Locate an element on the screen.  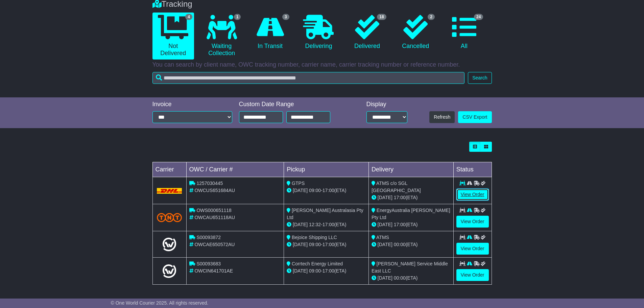
span: S00093872 is located at coordinates (209, 237).